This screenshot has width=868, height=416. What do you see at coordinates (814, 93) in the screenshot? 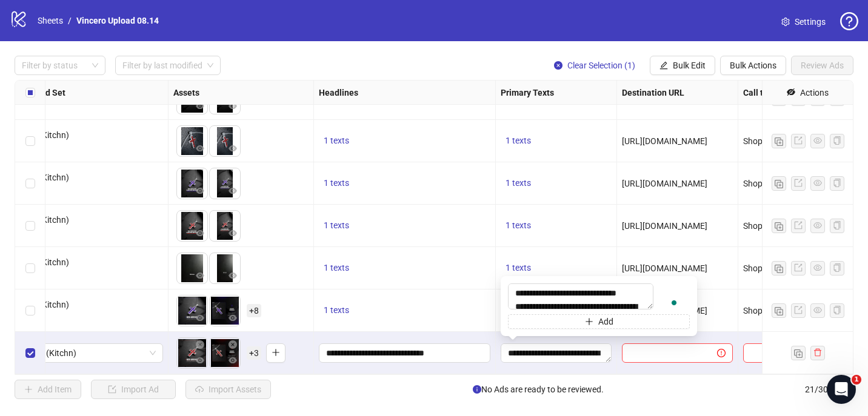
I see `div: Actions` at bounding box center [814, 93].